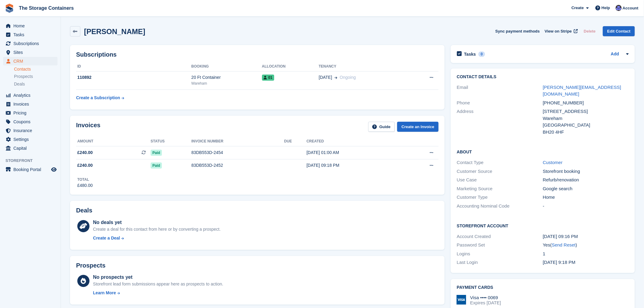  Describe the element at coordinates (36, 84) in the screenshot. I see `a: Deals` at that location.